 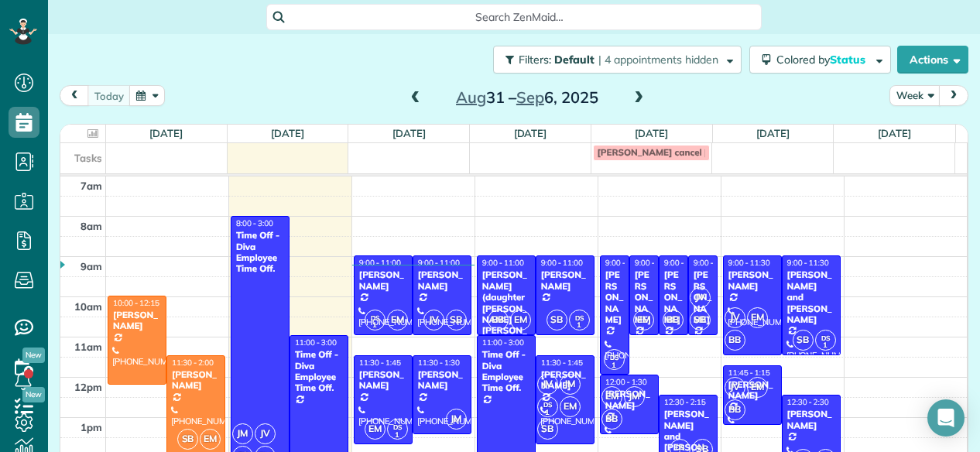 What do you see at coordinates (88, 306) in the screenshot?
I see `span: 10am` at bounding box center [88, 306].